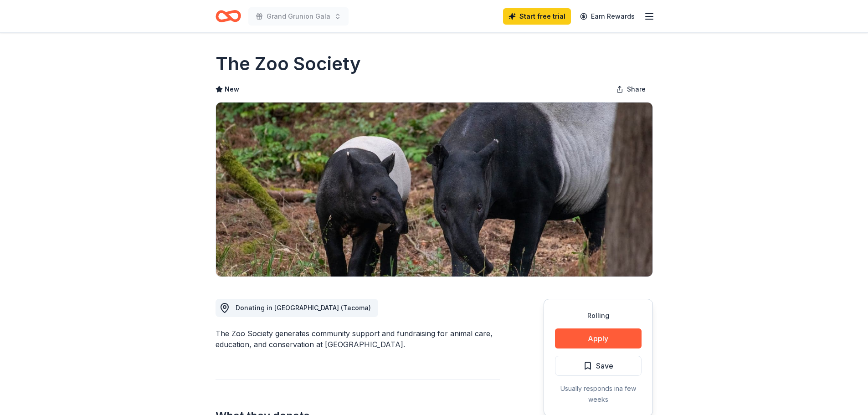 The image size is (868, 415). I want to click on span: Grand Grunion Gala, so click(299, 17).